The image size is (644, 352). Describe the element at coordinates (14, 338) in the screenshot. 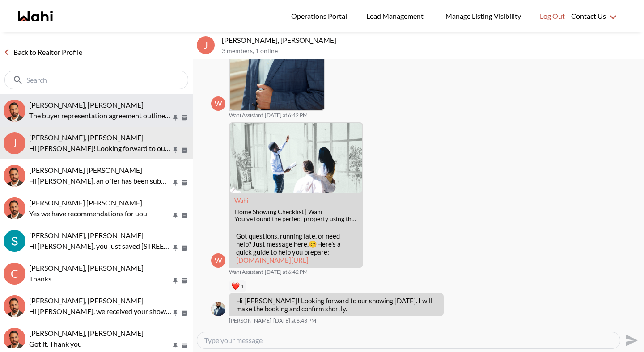

I see `div: khalid Alvi, Behnam` at that location.